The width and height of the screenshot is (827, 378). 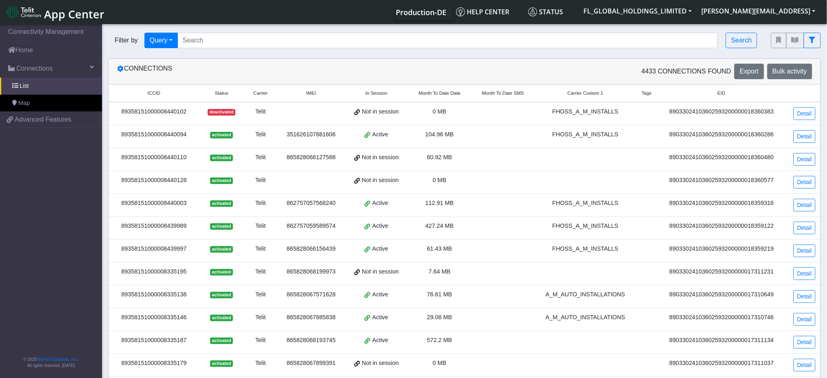 I want to click on span: 112.91 MB, so click(x=440, y=203).